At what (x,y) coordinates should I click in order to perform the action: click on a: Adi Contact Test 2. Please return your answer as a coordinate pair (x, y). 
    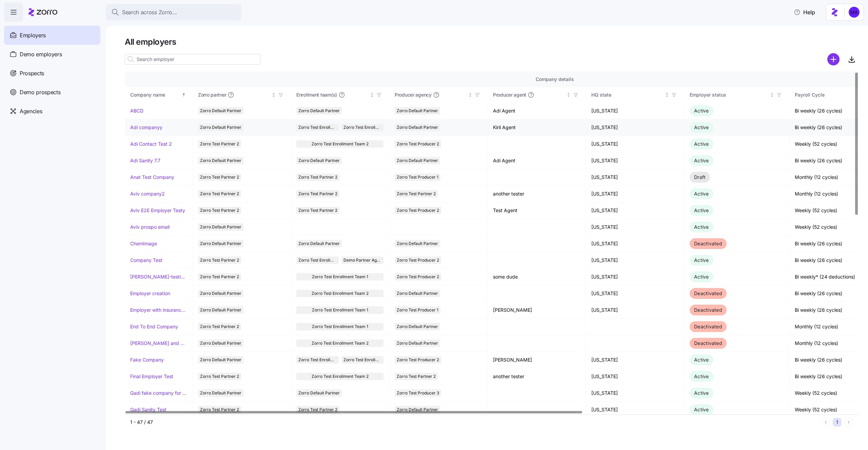
    Looking at the image, I should click on (151, 144).